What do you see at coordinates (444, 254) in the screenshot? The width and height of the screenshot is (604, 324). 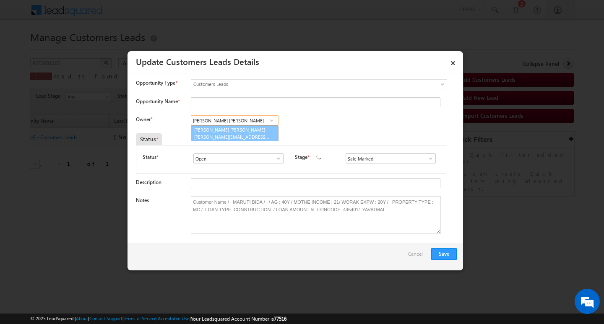 I see `button: Save` at bounding box center [444, 254].